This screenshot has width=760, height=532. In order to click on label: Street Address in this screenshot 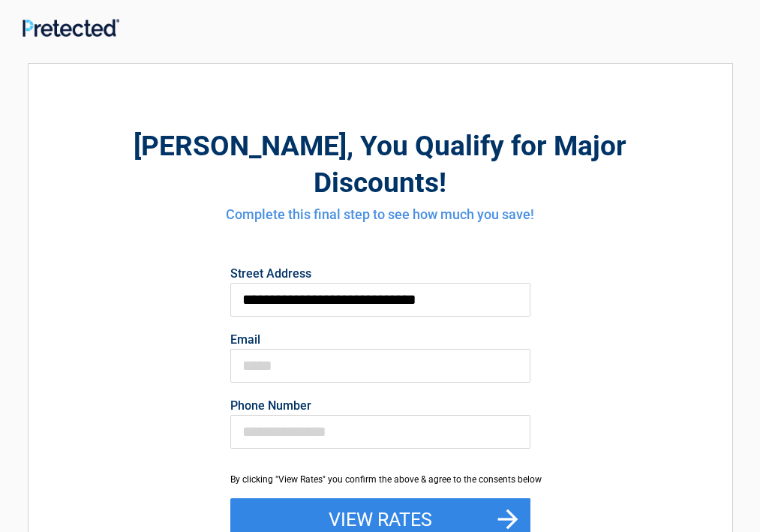, I will do `click(380, 274)`.